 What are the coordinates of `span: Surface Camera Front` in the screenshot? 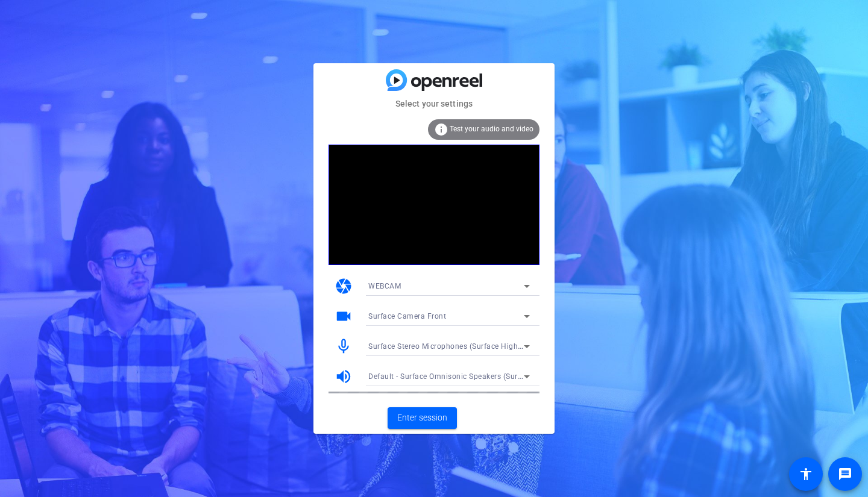 It's located at (407, 316).